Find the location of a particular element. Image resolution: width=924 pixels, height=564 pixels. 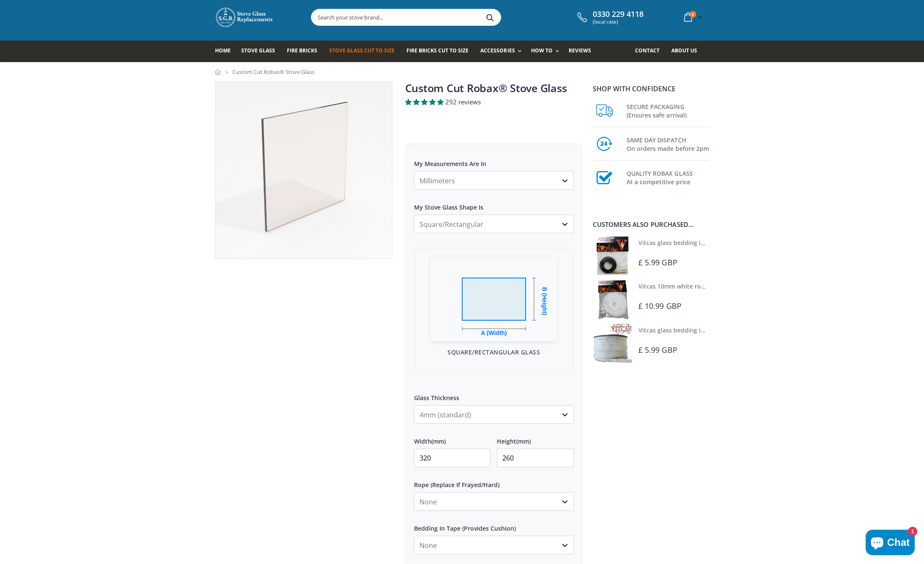

a: Vitcas 10mm white rope kit - includes rope seal and glue! is located at coordinates (721, 286).